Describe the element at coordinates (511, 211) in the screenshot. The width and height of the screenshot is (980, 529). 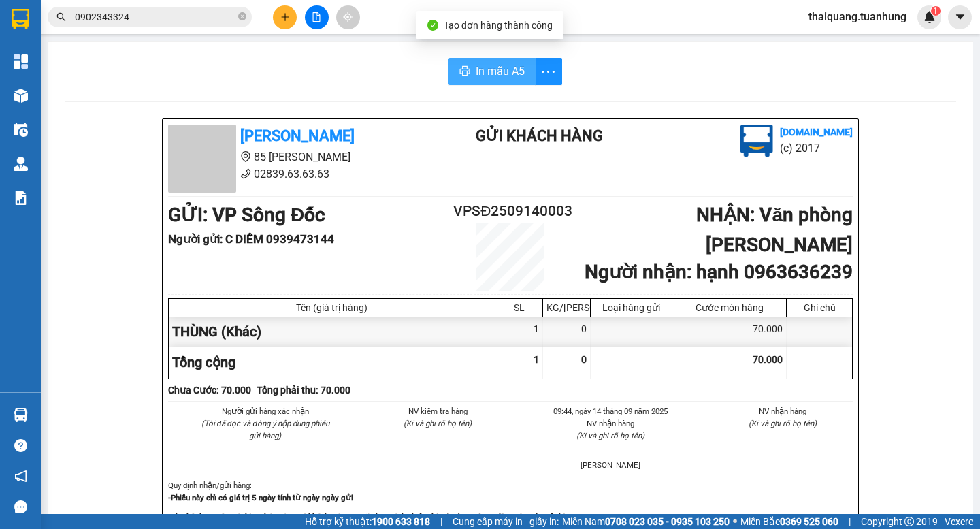
I see `h2: VPSĐ2509140003` at that location.